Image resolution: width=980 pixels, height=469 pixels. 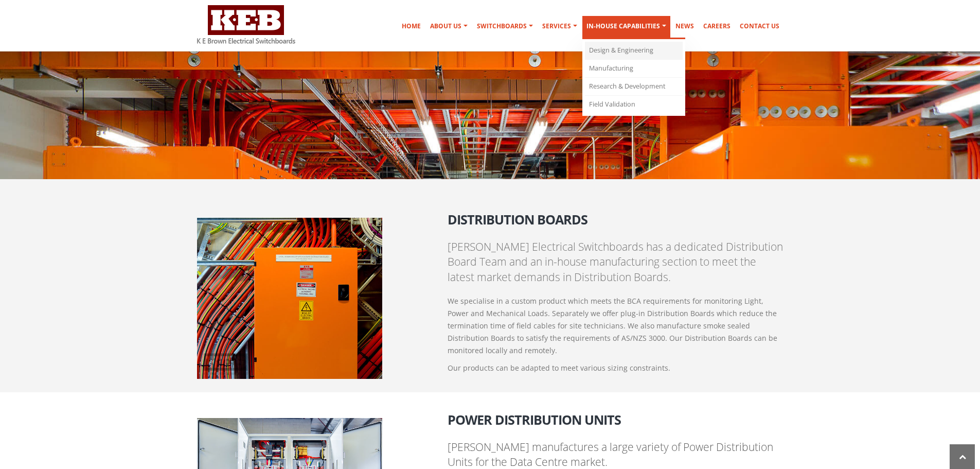 I want to click on a: Switchboards, so click(x=505, y=26).